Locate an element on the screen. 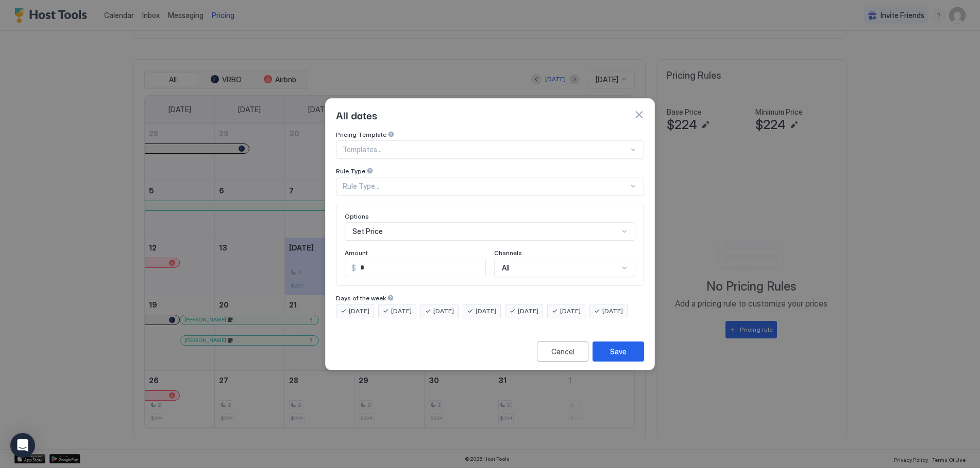  div: Save is located at coordinates (618, 351).